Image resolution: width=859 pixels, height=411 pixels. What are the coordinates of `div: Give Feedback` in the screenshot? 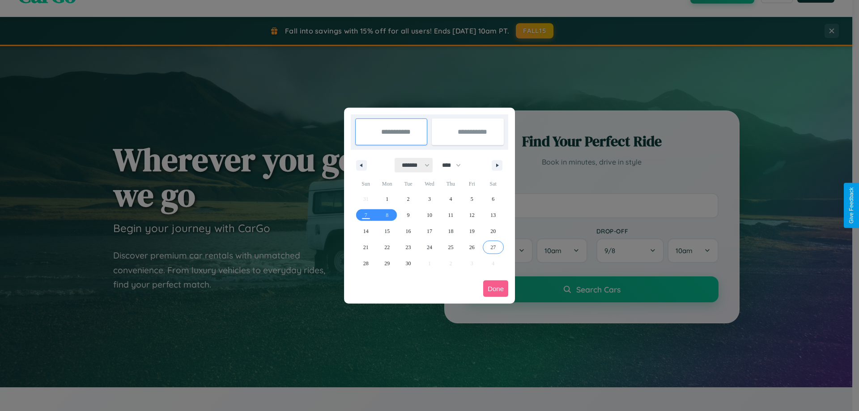 It's located at (851, 205).